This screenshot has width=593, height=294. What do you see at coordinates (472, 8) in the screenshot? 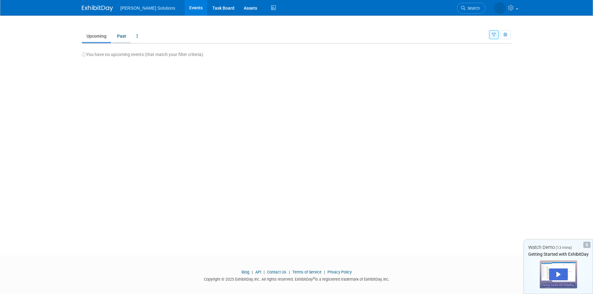
I see `span: Search` at bounding box center [472, 8].